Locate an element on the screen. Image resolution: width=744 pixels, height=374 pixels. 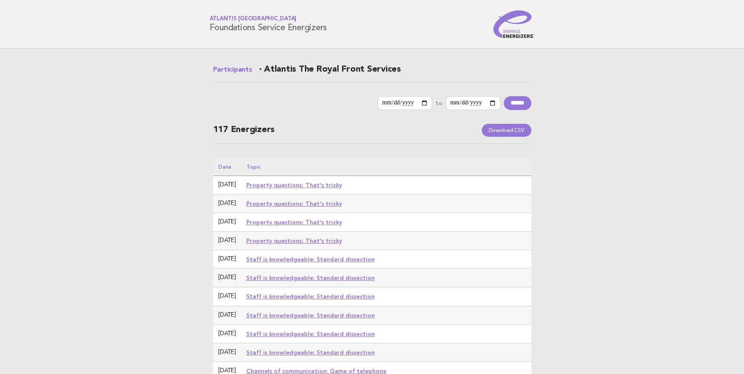
img: Service Energizers is located at coordinates (514, 24).